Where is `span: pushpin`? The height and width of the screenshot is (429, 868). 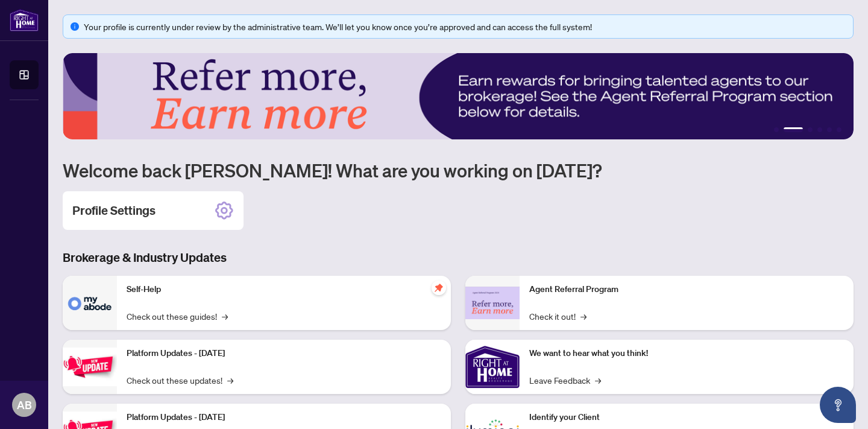 span: pushpin is located at coordinates (438, 288).